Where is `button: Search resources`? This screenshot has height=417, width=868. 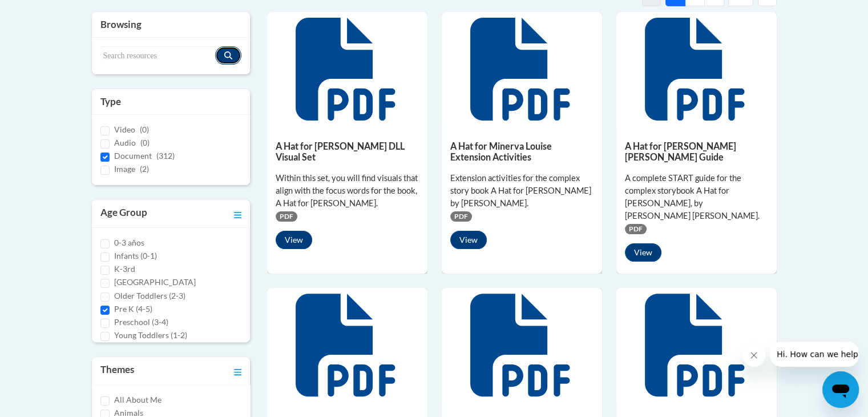
button: Search resources is located at coordinates (228, 55).